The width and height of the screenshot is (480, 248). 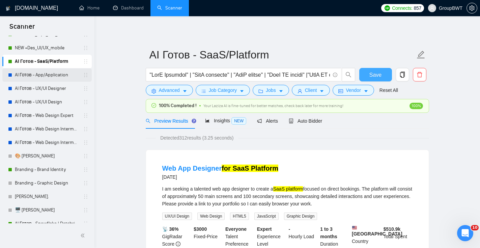 I want to click on span: 857, so click(x=417, y=8).